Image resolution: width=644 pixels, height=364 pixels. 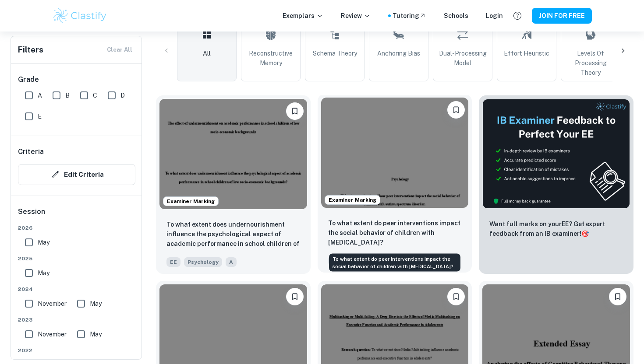 I want to click on span: 2025, so click(x=77, y=259).